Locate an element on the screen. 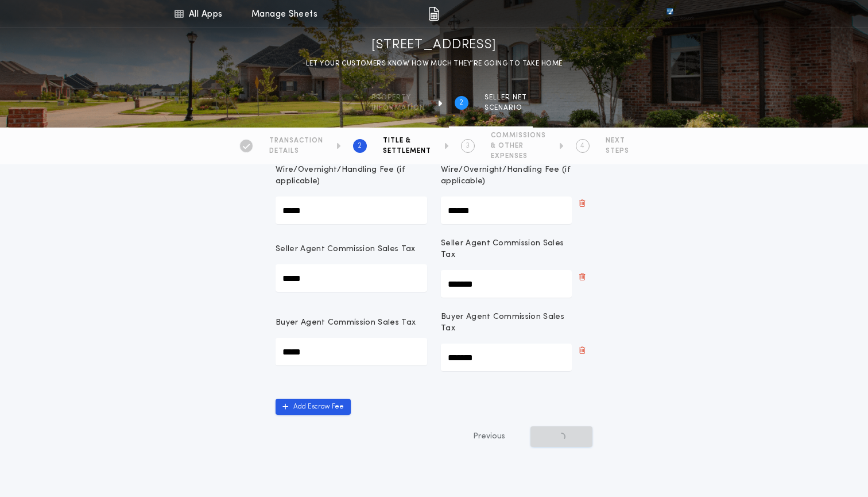 The image size is (868, 497). span: SELLER NET is located at coordinates (506, 98).